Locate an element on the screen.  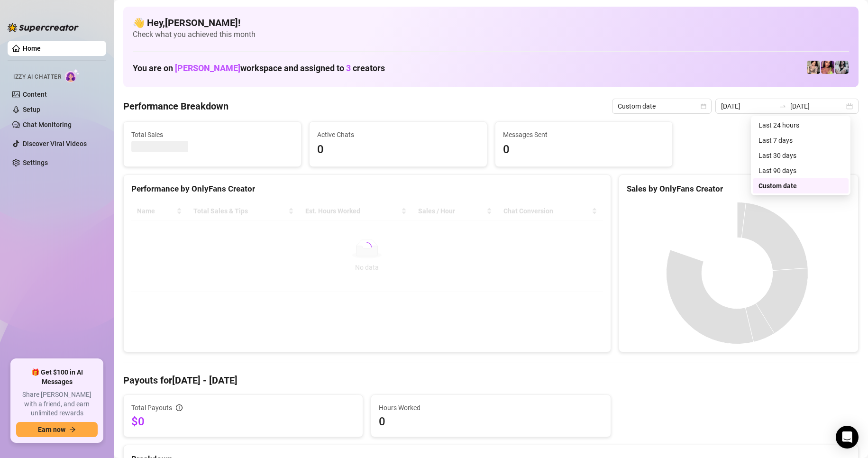
span: Total Payouts is located at coordinates (152, 408).